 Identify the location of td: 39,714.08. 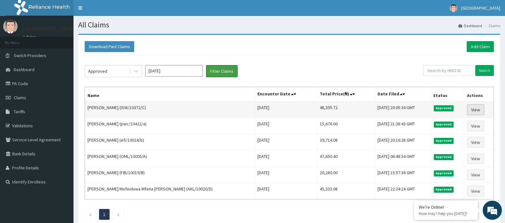
(345, 142).